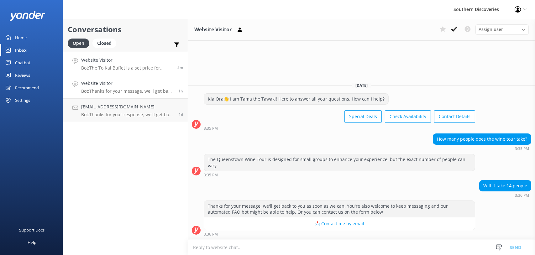 The image size is (535, 255). What do you see at coordinates (125, 87) in the screenshot?
I see `a: Website VisitorBot:Thanks for your message, we'll get back to you as soon as we can. You're also ...` at bounding box center [125, 87].